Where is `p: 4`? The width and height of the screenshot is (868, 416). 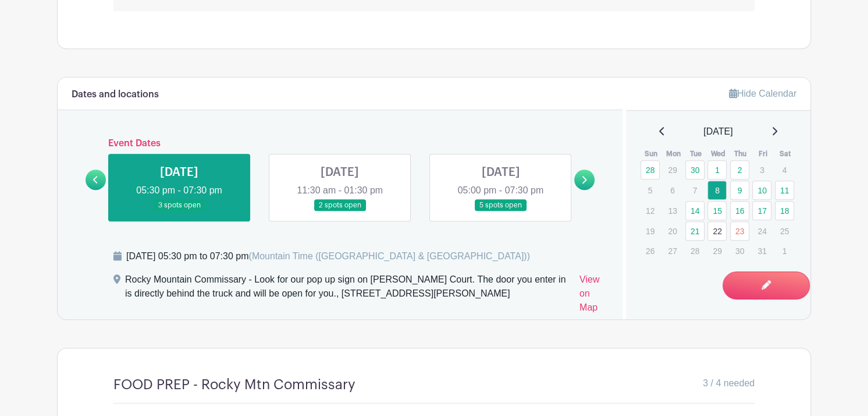
p: 4 is located at coordinates (784, 170).